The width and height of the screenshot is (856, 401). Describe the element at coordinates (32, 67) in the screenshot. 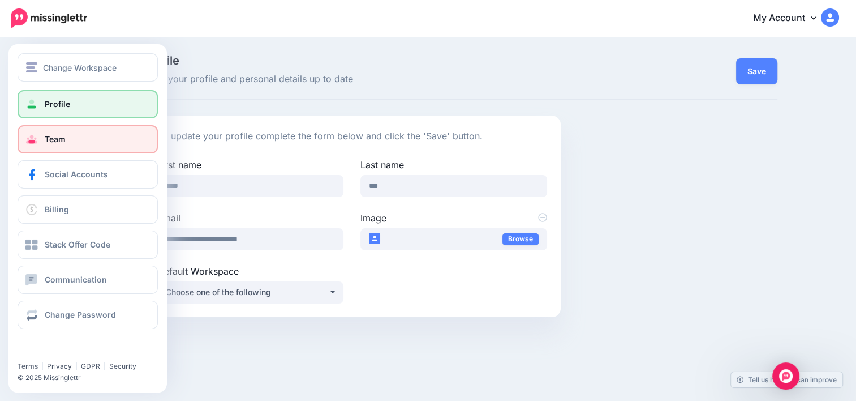

I see `img: menu.png` at that location.